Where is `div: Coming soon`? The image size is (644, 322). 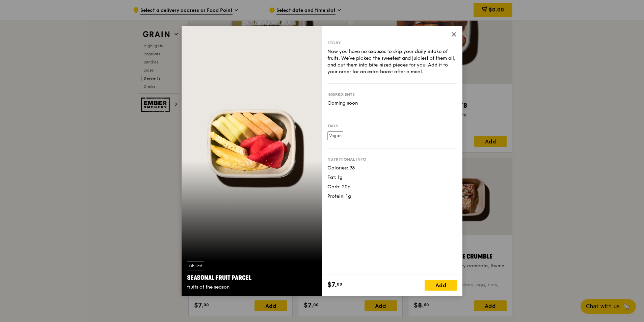
div: Coming soon is located at coordinates (392, 103).